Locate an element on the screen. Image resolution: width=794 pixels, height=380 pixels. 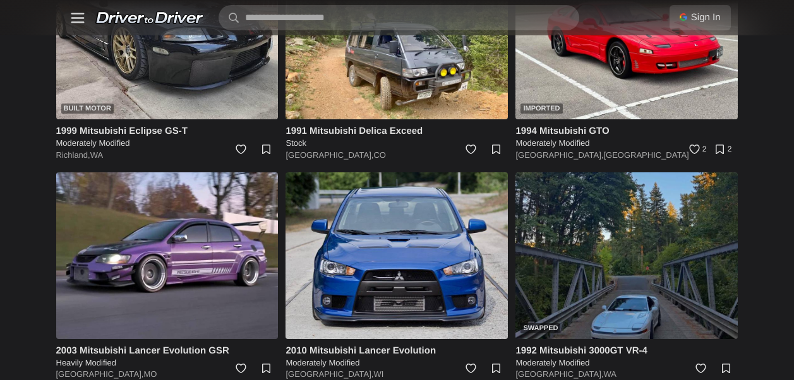
h4: 1994 Mitsubishi GTO is located at coordinates (627, 131).